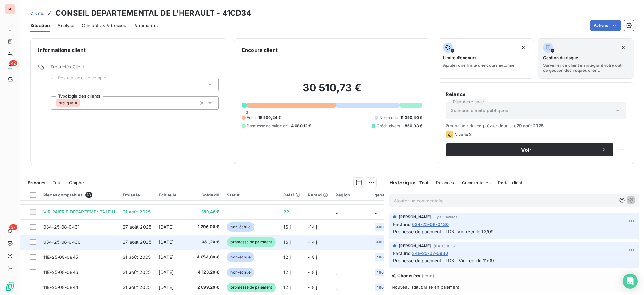 The image size is (644, 295). I want to click on span: 21 août 2025, so click(137, 212).